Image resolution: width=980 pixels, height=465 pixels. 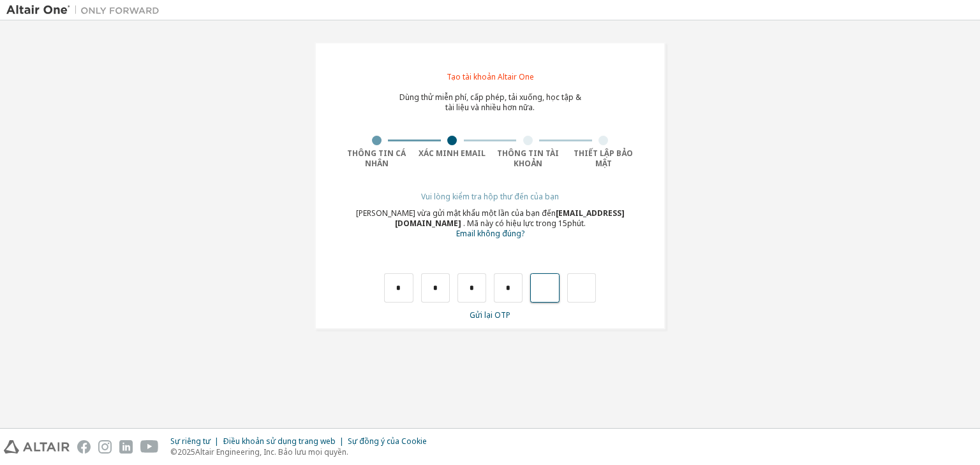 I want to click on font: Altair Engineering, Inc. Bảo lưu mọi quyền., so click(x=271, y=452).